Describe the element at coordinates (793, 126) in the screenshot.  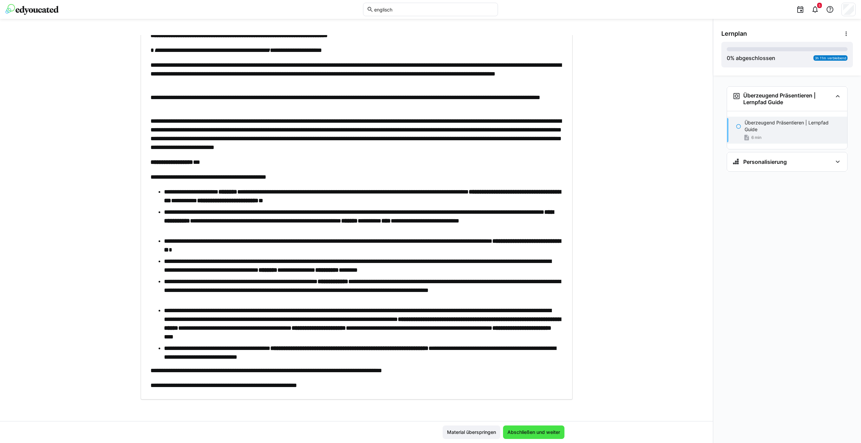
I see `p: Überzeugend Präsentieren | Lernpfad Guide` at that location.